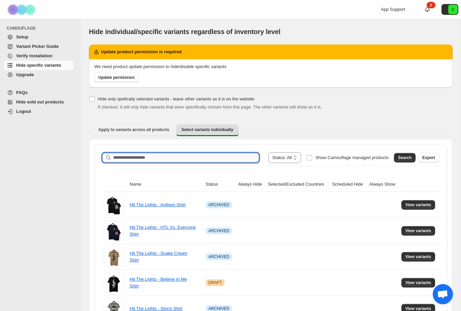  Describe the element at coordinates (404, 157) in the screenshot. I see `span: Search` at that location.